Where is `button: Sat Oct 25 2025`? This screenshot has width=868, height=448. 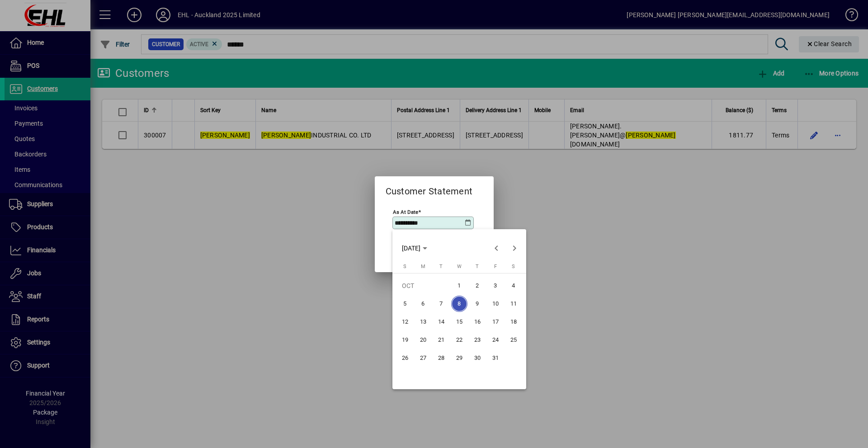
button: Sat Oct 25 2025 is located at coordinates (514, 340).